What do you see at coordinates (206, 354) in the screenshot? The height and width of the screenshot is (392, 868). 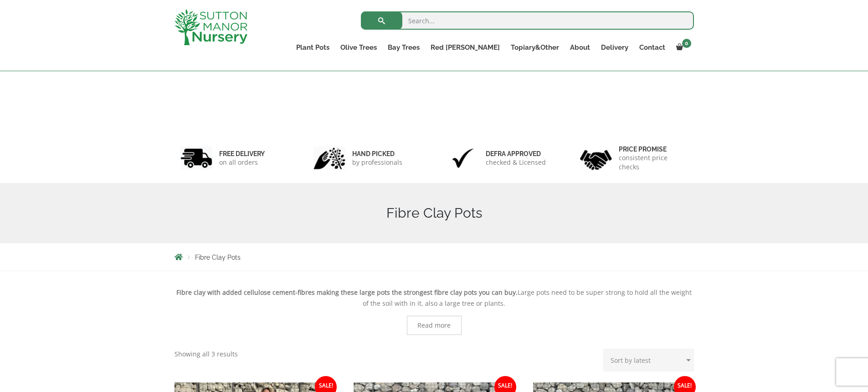 I see `p: Showing all 3 results` at bounding box center [206, 354].